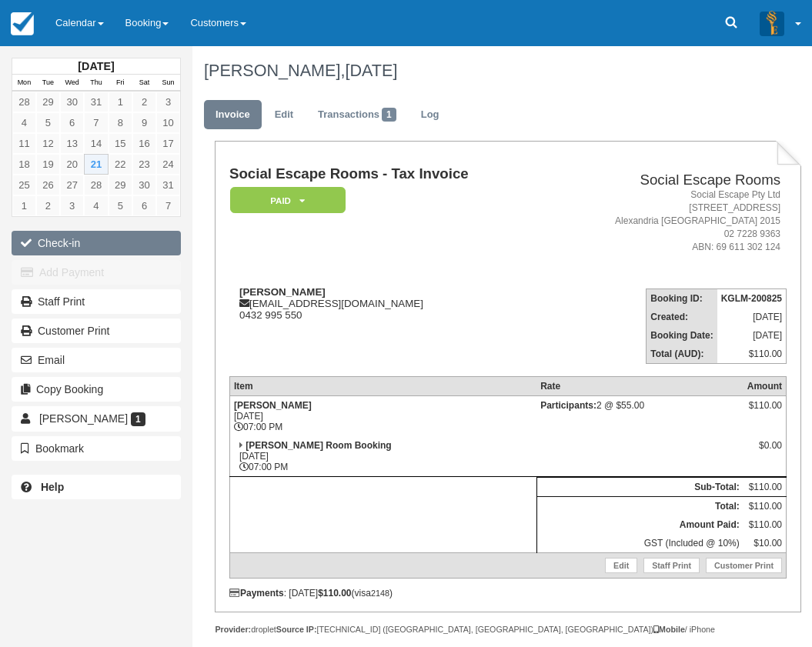 The height and width of the screenshot is (647, 812). Describe the element at coordinates (297, 630) in the screenshot. I see `strong: Source IP:` at that location.